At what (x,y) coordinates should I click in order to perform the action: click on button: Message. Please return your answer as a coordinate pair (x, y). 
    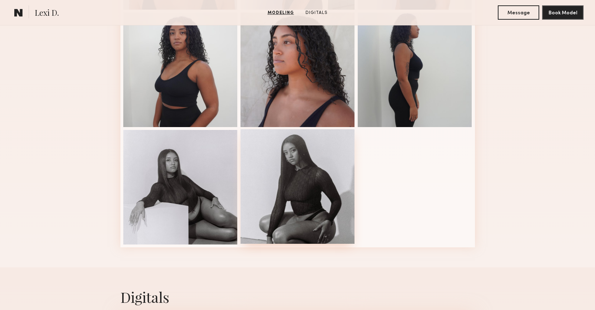
    Looking at the image, I should click on (519, 13).